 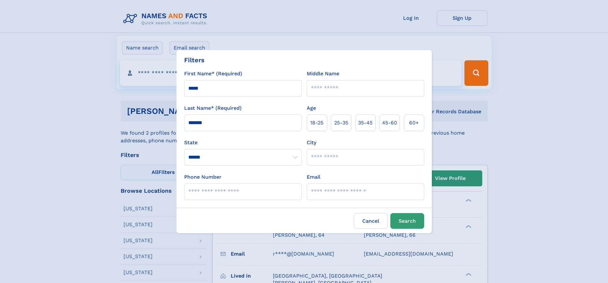 I want to click on label: First Name* (Required), so click(x=213, y=74).